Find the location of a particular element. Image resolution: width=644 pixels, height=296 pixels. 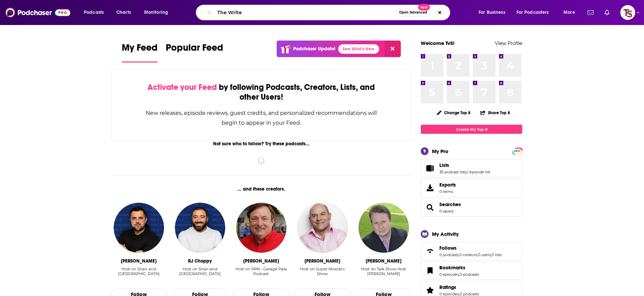

a: 0 users is located at coordinates (485, 255).